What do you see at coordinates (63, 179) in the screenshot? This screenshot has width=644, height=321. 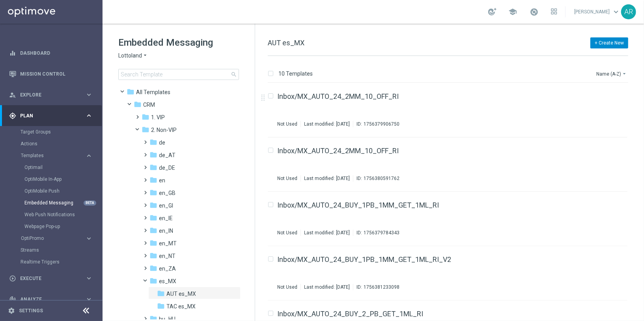 I see `div: OptiMobile In-App` at bounding box center [63, 179].